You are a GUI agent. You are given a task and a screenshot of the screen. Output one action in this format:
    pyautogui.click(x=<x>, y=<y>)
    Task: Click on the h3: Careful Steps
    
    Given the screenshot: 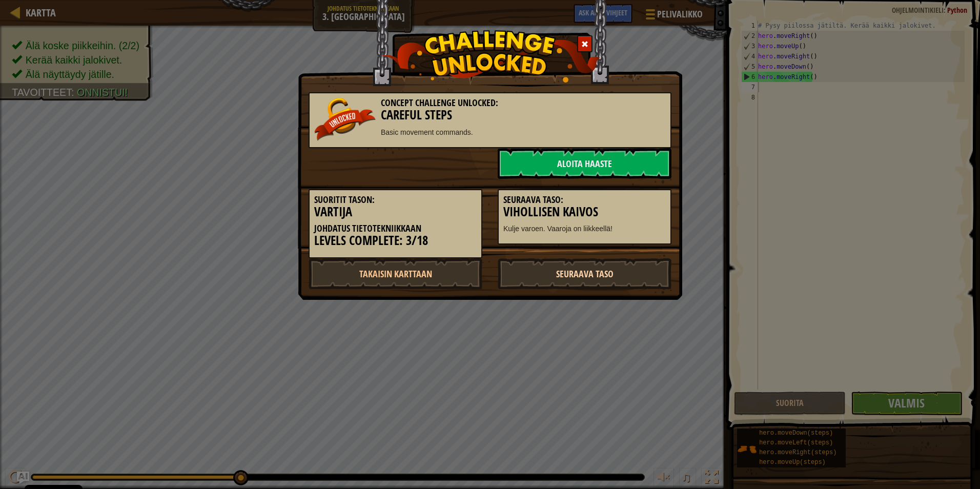 What is the action you would take?
    pyautogui.click(x=490, y=115)
    